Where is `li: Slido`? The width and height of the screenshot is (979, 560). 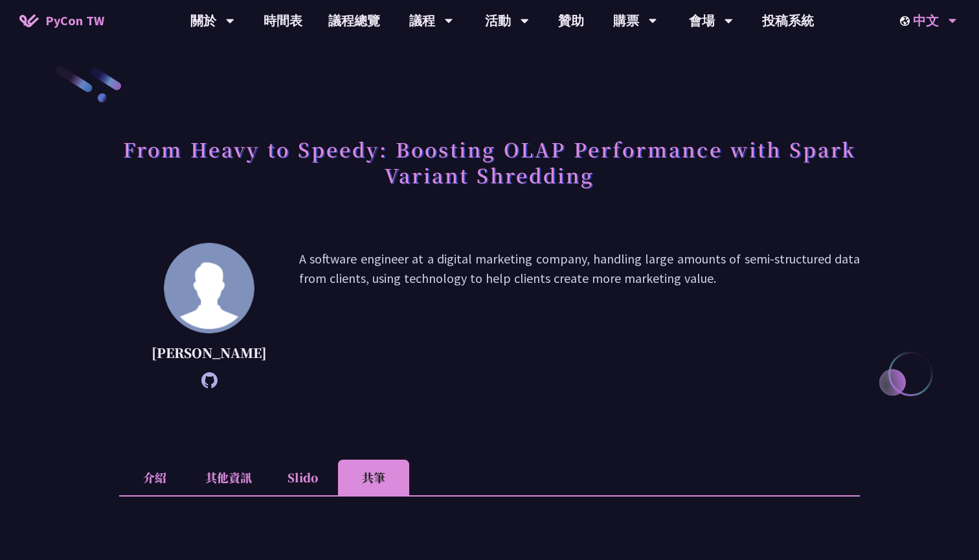 li: Slido is located at coordinates (302, 477).